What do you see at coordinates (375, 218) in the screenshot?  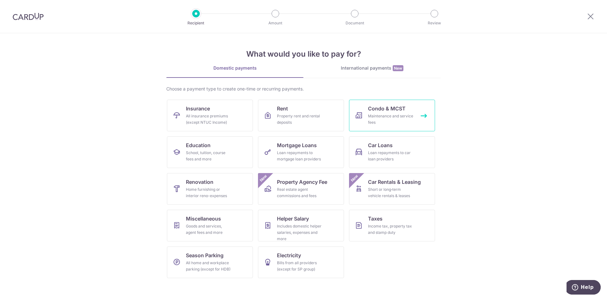 I see `span: Taxes` at bounding box center [375, 218].